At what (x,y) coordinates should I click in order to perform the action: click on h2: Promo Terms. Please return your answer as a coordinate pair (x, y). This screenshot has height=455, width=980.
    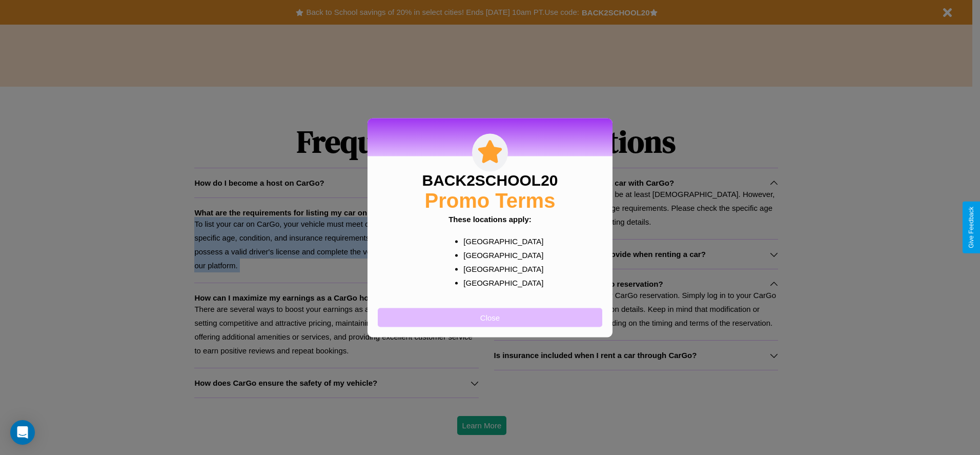
    Looking at the image, I should click on (490, 200).